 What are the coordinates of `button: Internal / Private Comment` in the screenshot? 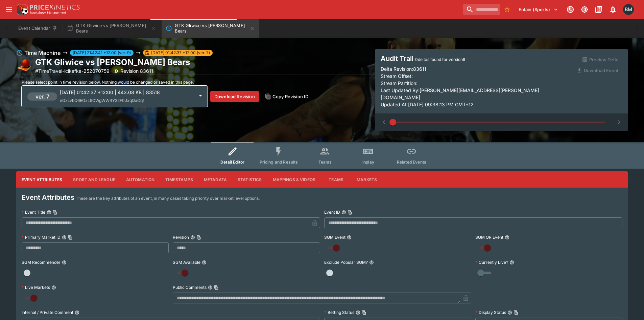 It's located at (77, 312).